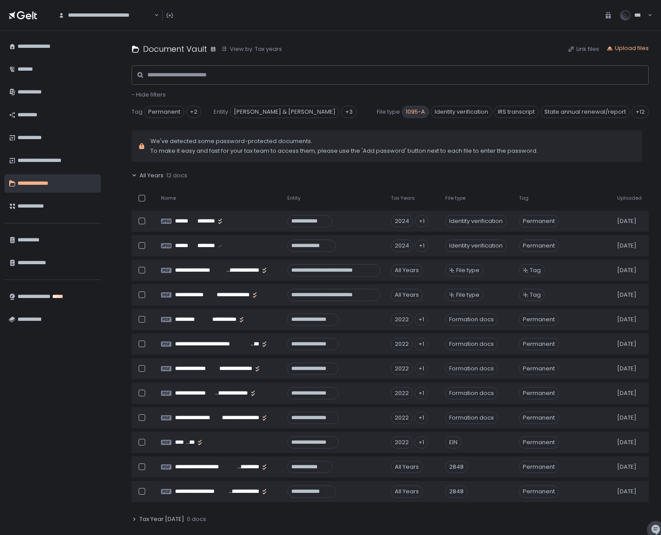 The height and width of the screenshot is (535, 661). Describe the element at coordinates (193, 112) in the screenshot. I see `div: +2` at that location.